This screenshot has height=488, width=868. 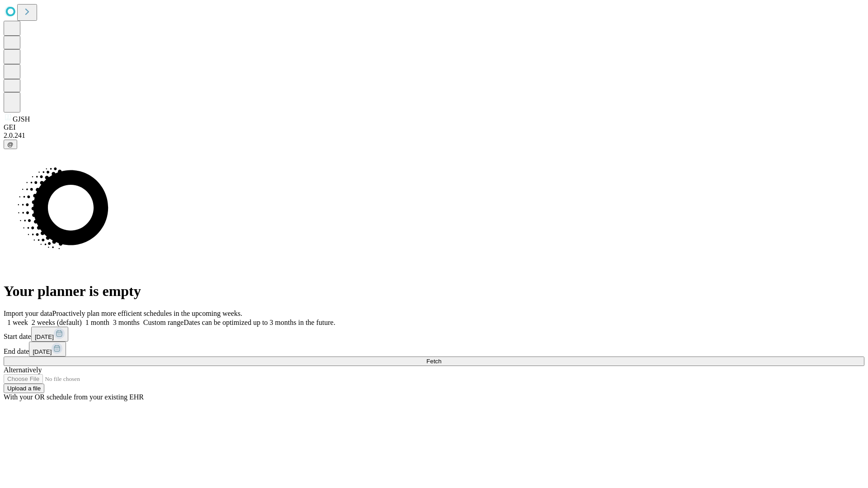 I want to click on span: 1 month, so click(x=97, y=322).